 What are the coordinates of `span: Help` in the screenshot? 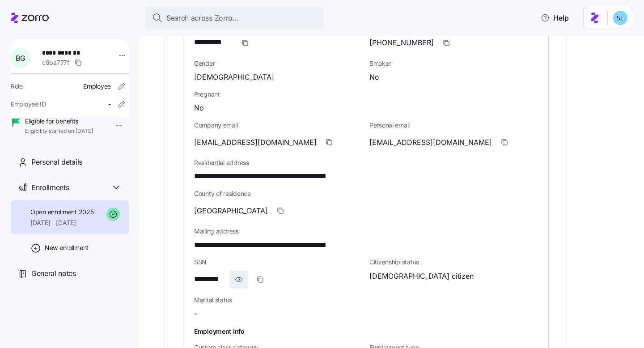 It's located at (555, 18).